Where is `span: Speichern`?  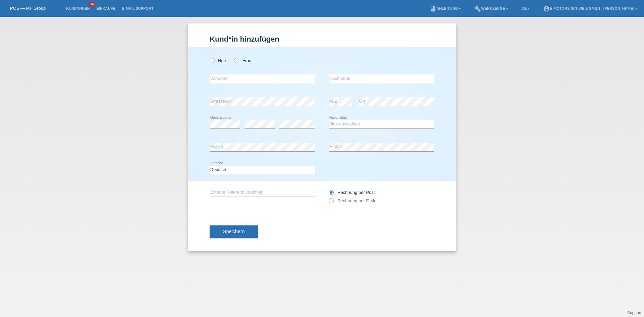
span: Speichern is located at coordinates (234, 232).